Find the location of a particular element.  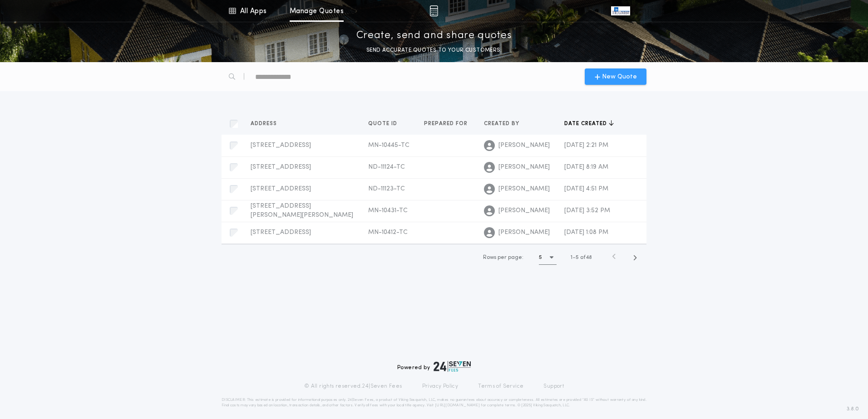

span: MN-10412-TC is located at coordinates (388, 232).